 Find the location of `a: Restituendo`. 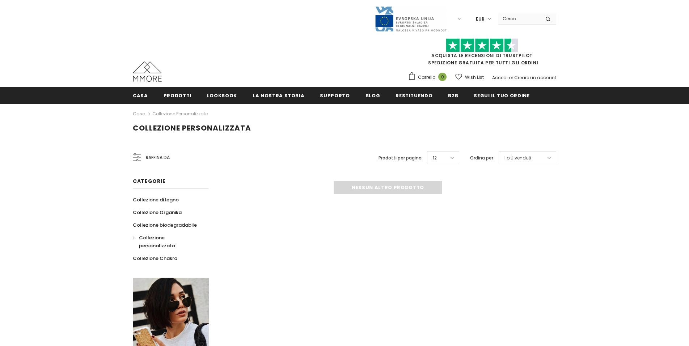

a: Restituendo is located at coordinates (414, 95).